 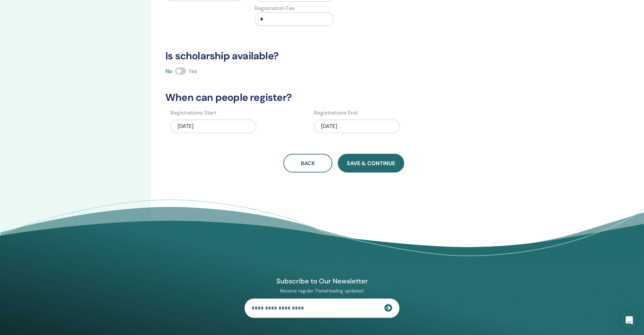 What do you see at coordinates (371, 163) in the screenshot?
I see `button: Save & Continue` at bounding box center [371, 163].